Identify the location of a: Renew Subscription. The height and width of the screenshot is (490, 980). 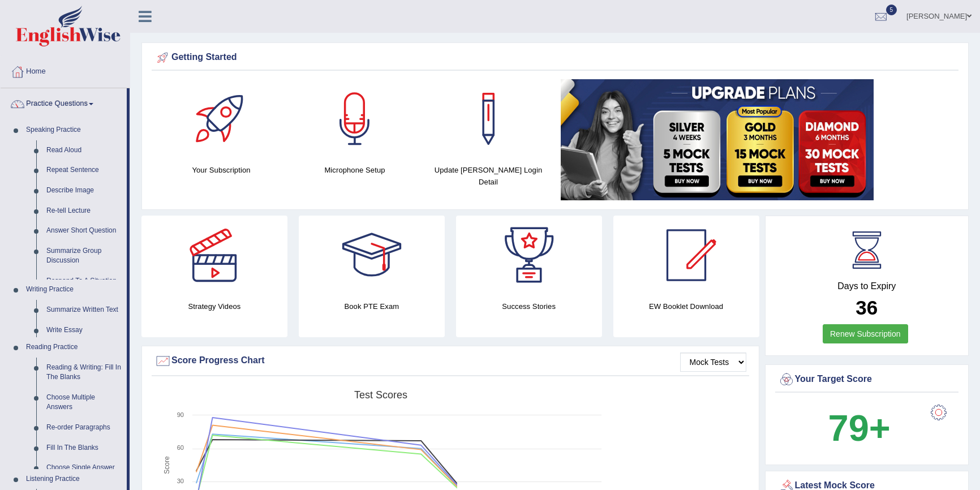
(866, 334).